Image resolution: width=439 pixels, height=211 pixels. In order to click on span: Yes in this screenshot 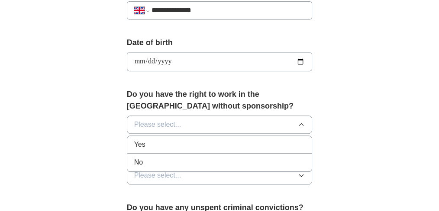, I will do `click(140, 144)`.